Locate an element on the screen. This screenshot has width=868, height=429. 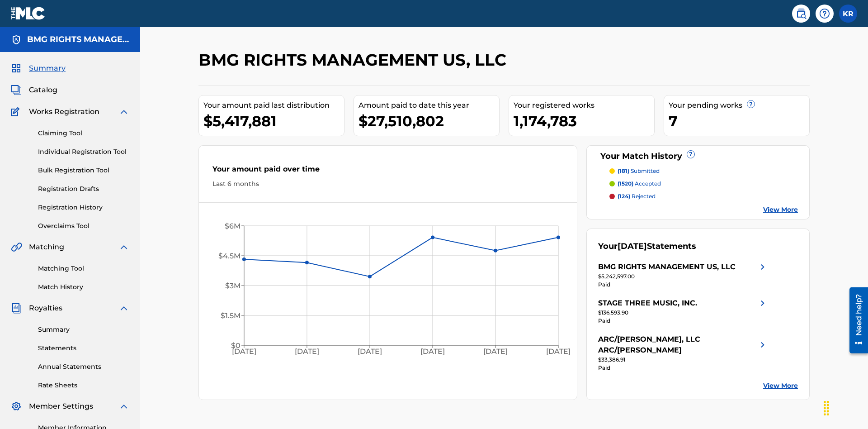
span: (1520) is located at coordinates (625, 183).